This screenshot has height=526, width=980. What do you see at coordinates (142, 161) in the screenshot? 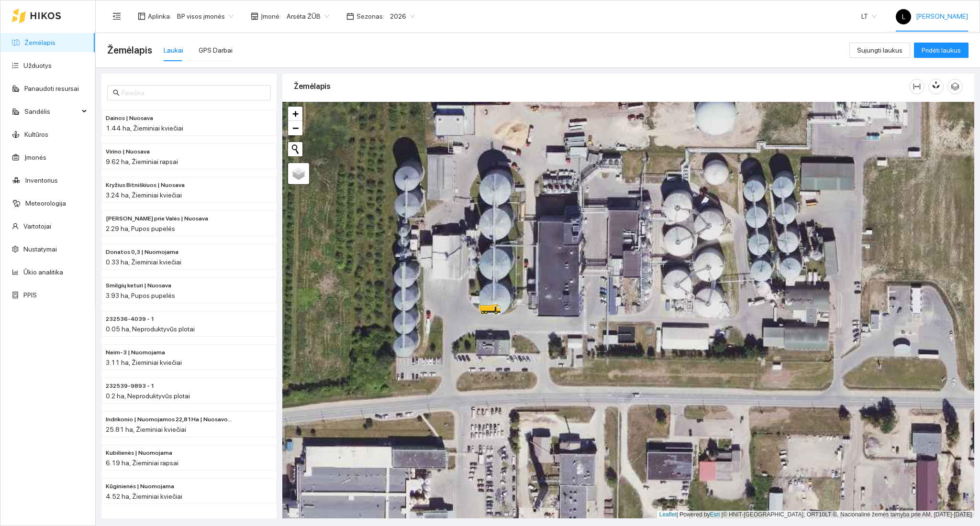
I see `span: 9.62 ha, Žieminiai rapsai` at bounding box center [142, 161].